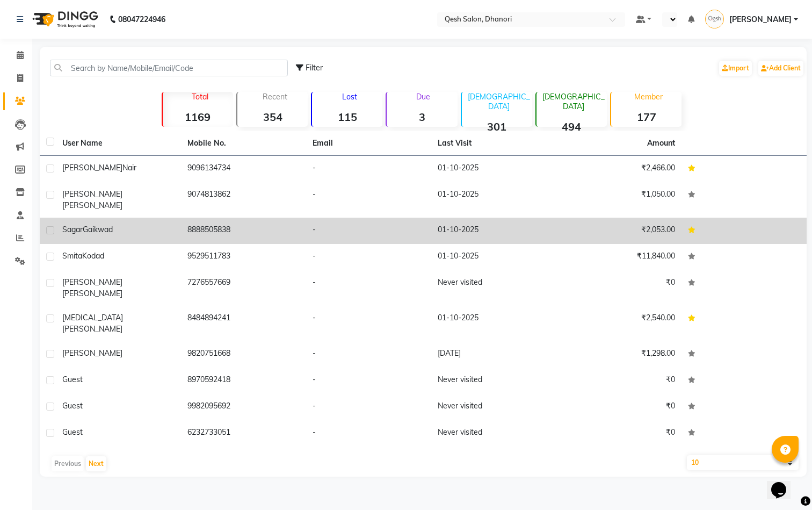 The height and width of the screenshot is (510, 812). What do you see at coordinates (497, 127) in the screenshot?
I see `strong: 301` at bounding box center [497, 127].